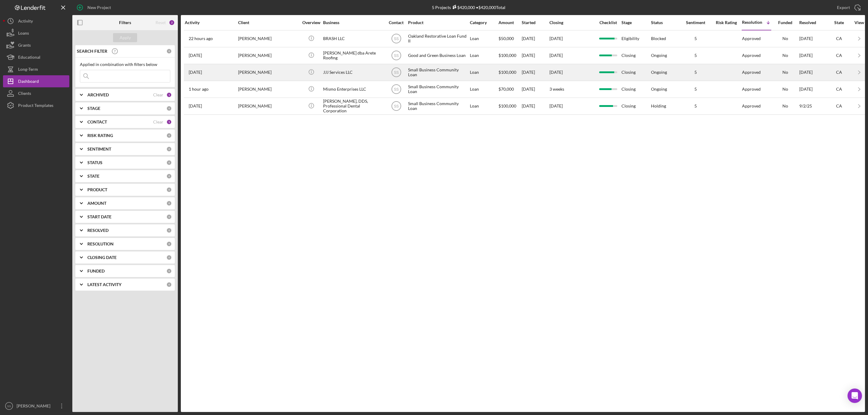 Image resolution: width=868 pixels, height=415 pixels. Describe the element at coordinates (268, 23) in the screenshot. I see `div: Client` at that location.